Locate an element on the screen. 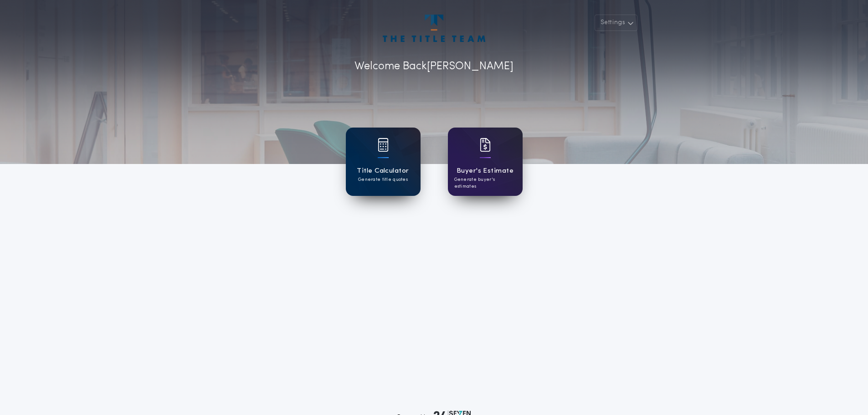 The image size is (868, 415). img: account-logo is located at coordinates (434, 28).